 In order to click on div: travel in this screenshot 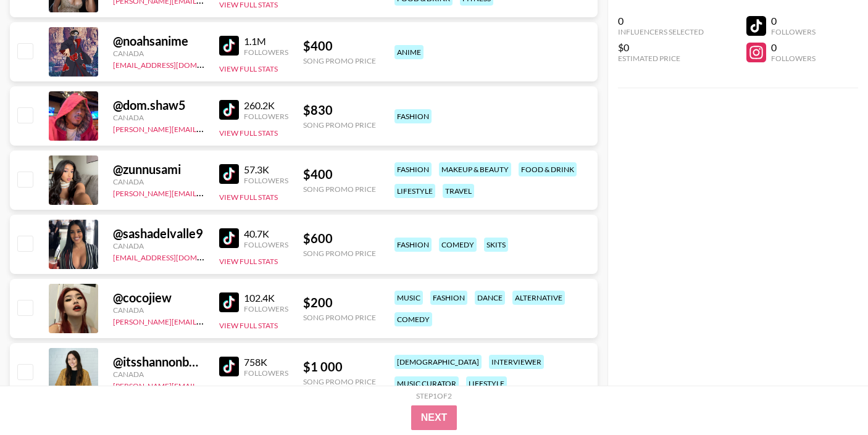, I will do `click(458, 190)`.